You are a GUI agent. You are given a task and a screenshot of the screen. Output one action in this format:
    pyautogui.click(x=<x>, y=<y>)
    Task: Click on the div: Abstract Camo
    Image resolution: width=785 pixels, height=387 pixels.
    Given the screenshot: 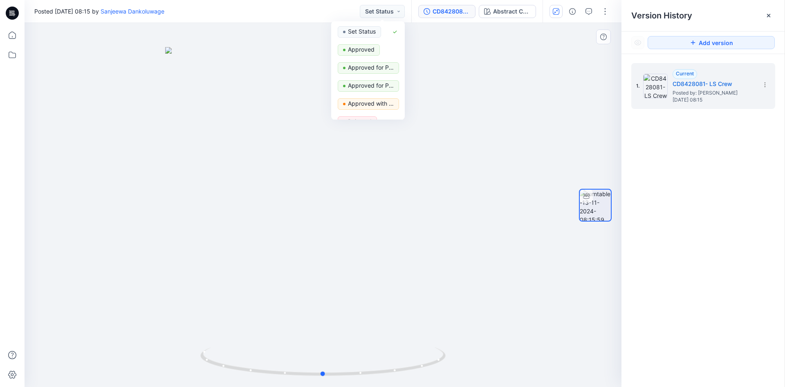 What is the action you would take?
    pyautogui.click(x=512, y=11)
    